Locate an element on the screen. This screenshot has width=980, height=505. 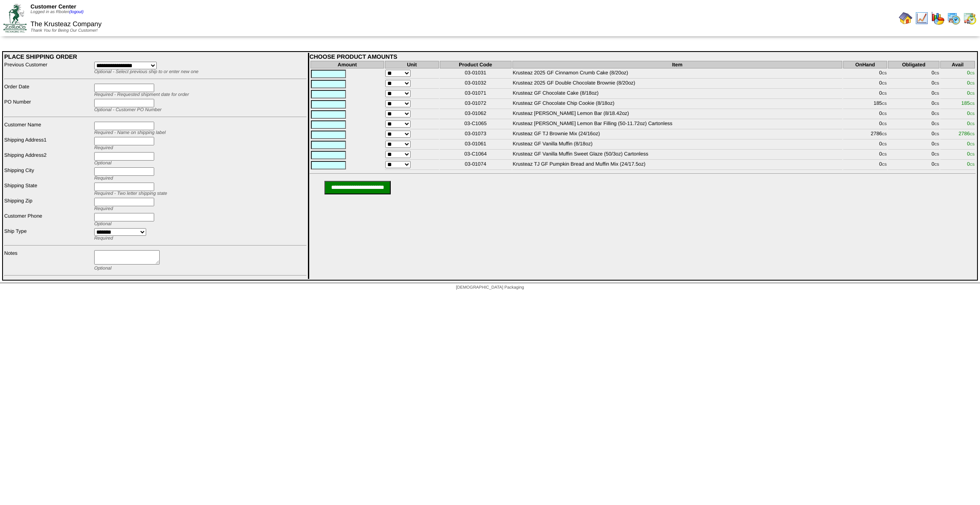
span: Optional - Customer PO Number is located at coordinates (128, 110).